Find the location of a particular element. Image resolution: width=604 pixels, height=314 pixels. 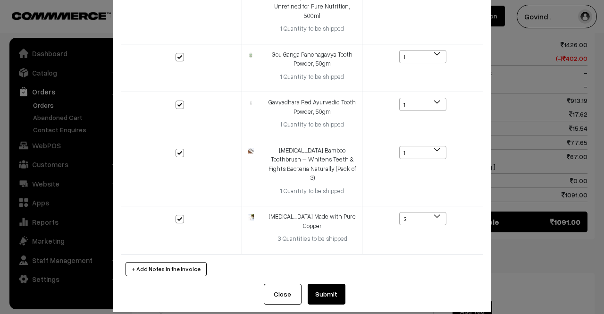

div: Gavyadhara Red Ayurvedic Tooth Powder, 50gm is located at coordinates (312, 107).